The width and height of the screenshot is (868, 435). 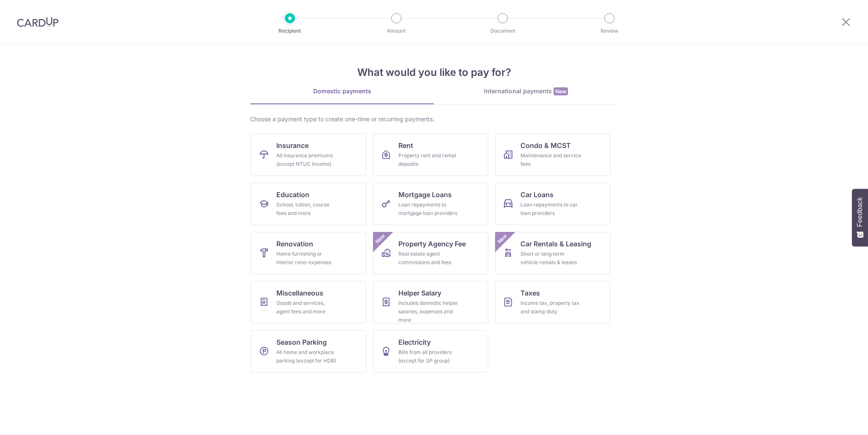 I want to click on p: Recipient, so click(x=290, y=31).